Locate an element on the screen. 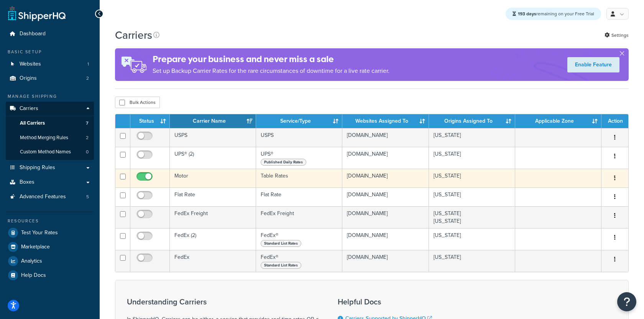 The width and height of the screenshot is (644, 319). p: Set up Backup Carrier Rates for the rare circumstances of downtime for a live rate carrier. is located at coordinates (271, 71).